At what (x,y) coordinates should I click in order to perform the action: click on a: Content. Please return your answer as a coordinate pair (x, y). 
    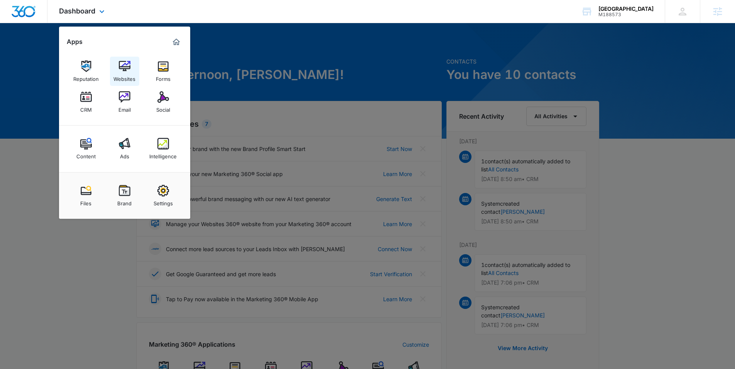
    Looking at the image, I should click on (86, 149).